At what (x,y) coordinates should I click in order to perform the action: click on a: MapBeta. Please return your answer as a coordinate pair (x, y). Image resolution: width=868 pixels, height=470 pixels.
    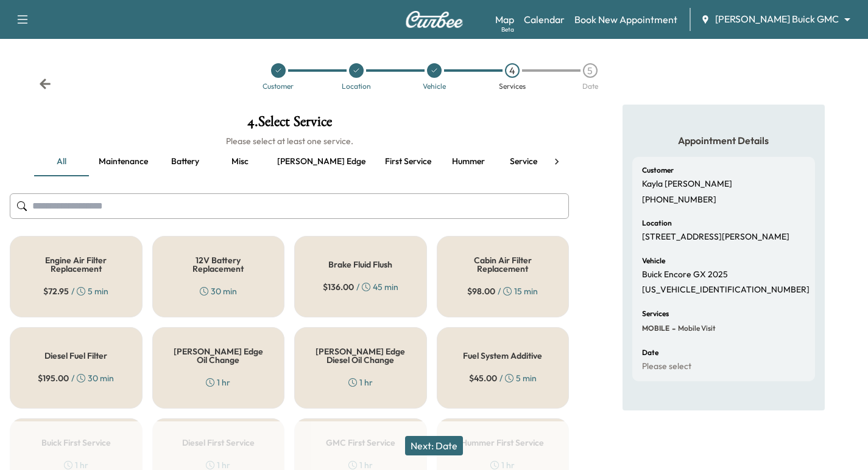
    Looking at the image, I should click on (504, 19).